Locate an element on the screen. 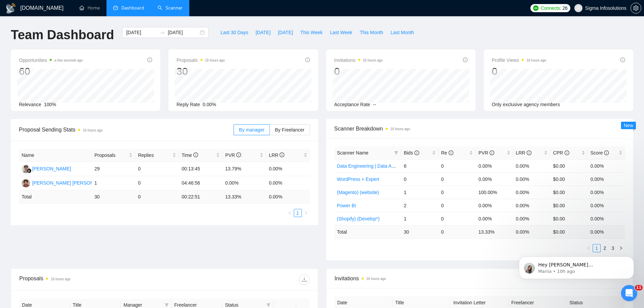 This screenshot has width=644, height=308. img: RG is located at coordinates (25, 169).